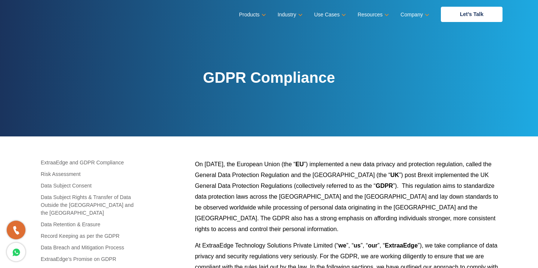 The width and height of the screenshot is (538, 268). I want to click on strong: GDPR Compliance, so click(268, 78).